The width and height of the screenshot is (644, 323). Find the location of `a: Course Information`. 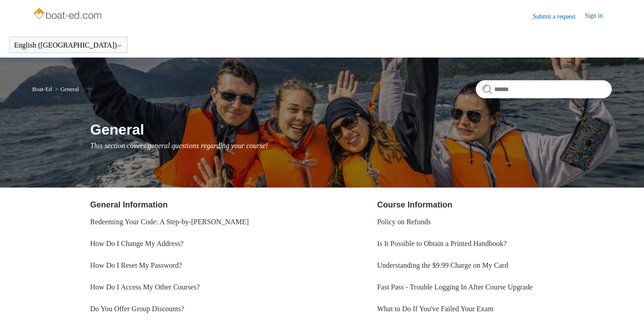

a: Course Information is located at coordinates (415, 205).